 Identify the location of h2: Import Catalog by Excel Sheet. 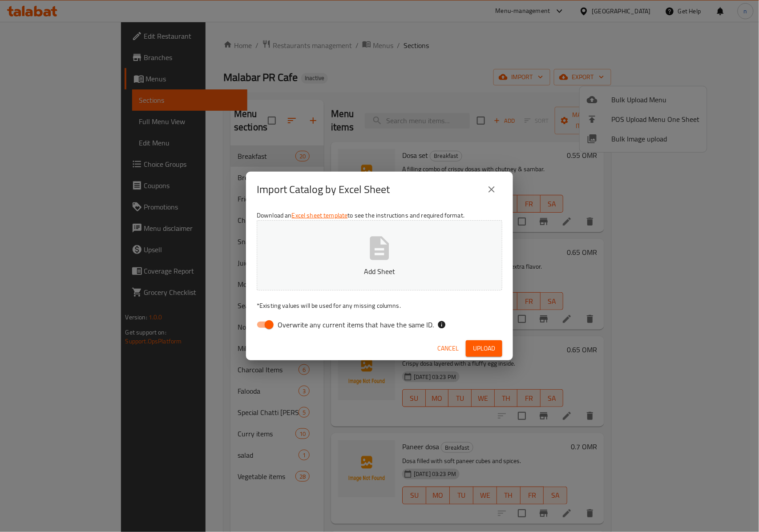
(323, 189).